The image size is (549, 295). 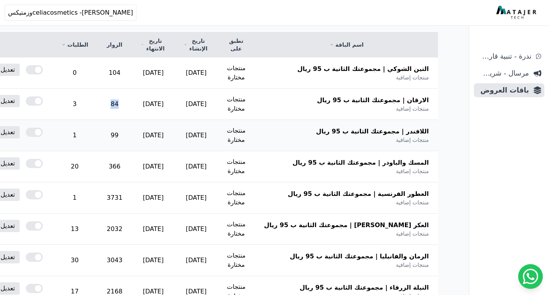 I want to click on td: 2032, so click(x=114, y=229).